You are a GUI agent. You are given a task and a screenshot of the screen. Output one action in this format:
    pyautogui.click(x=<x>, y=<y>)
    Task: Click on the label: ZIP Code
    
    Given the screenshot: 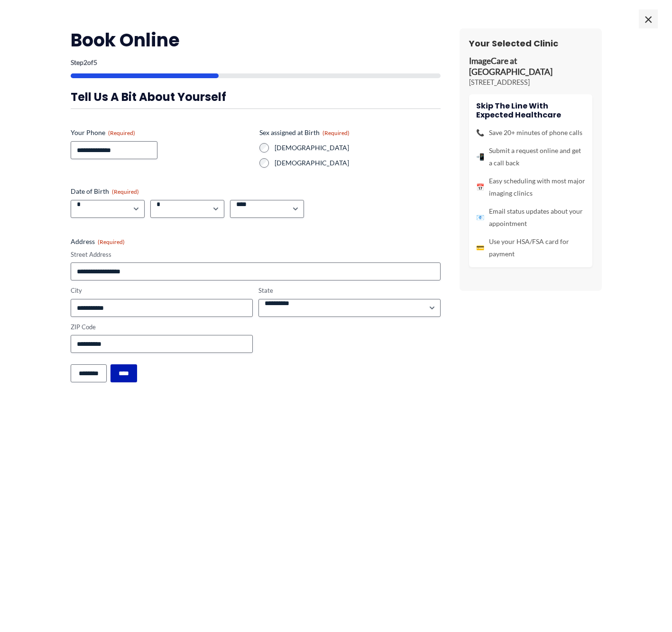 What is the action you would take?
    pyautogui.click(x=162, y=327)
    